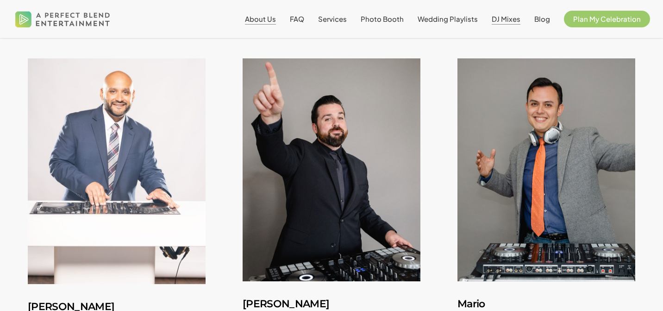 Image resolution: width=663 pixels, height=311 pixels. Describe the element at coordinates (62, 19) in the screenshot. I see `img: A Perfect Blend Entertainment` at that location.